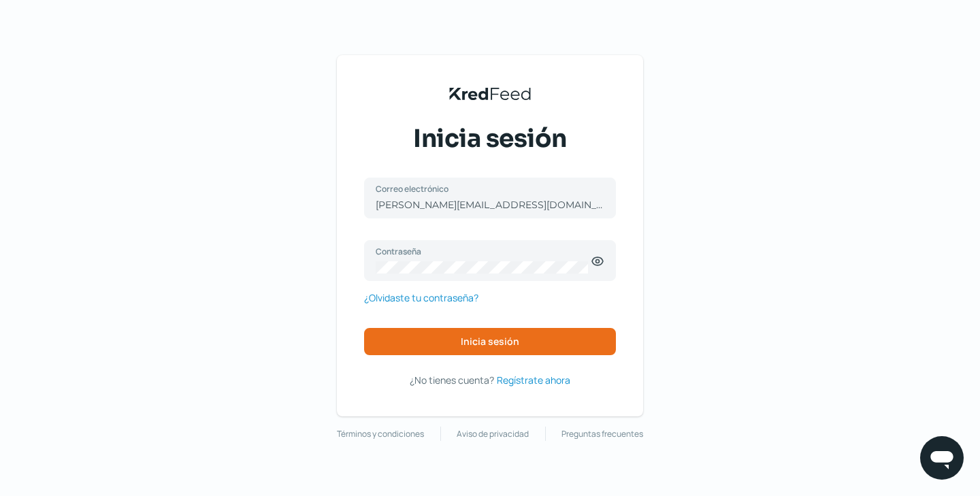  What do you see at coordinates (452, 379) in the screenshot?
I see `span: ¿No tienes cuenta?` at bounding box center [452, 379].